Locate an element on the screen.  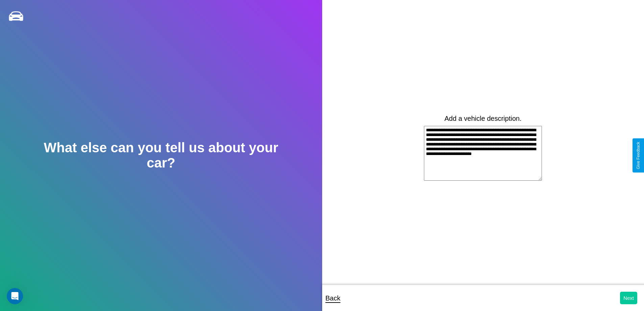
h2: What else can you tell us about your car? is located at coordinates (161, 156).